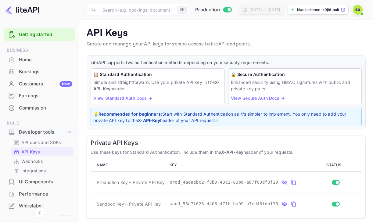 This screenshot has height=223, width=373. What do you see at coordinates (358, 10) in the screenshot?
I see `img: Black Demon` at bounding box center [358, 10].